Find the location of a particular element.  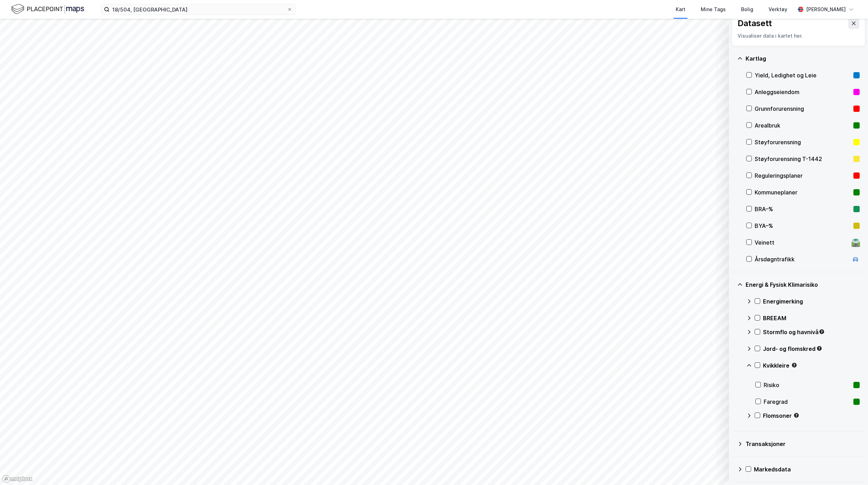

div: Energi & Fysisk Klimarisiko is located at coordinates (803, 285).